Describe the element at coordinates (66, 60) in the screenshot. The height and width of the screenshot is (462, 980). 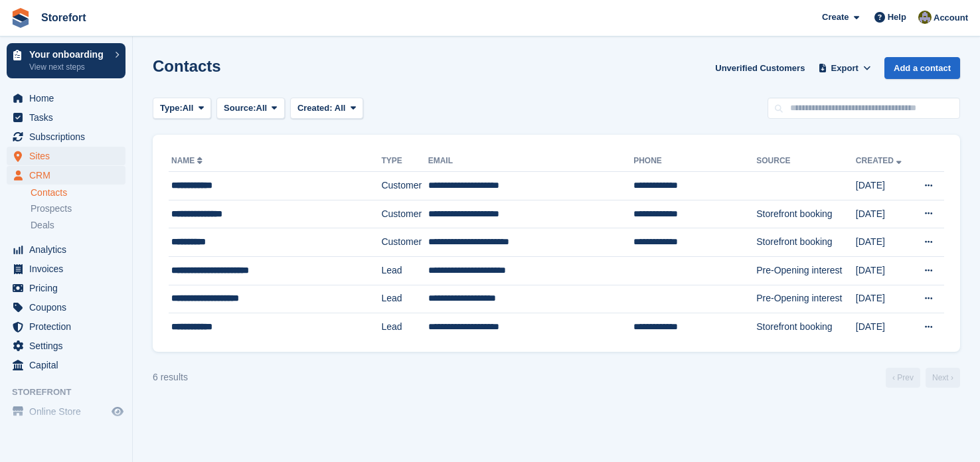
I see `a: Your onboarding View next steps` at that location.